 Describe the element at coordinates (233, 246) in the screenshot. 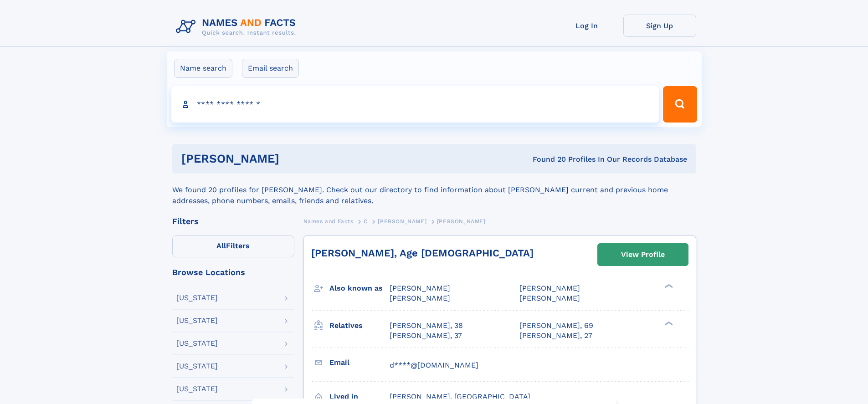

I see `label: Filters` at that location.